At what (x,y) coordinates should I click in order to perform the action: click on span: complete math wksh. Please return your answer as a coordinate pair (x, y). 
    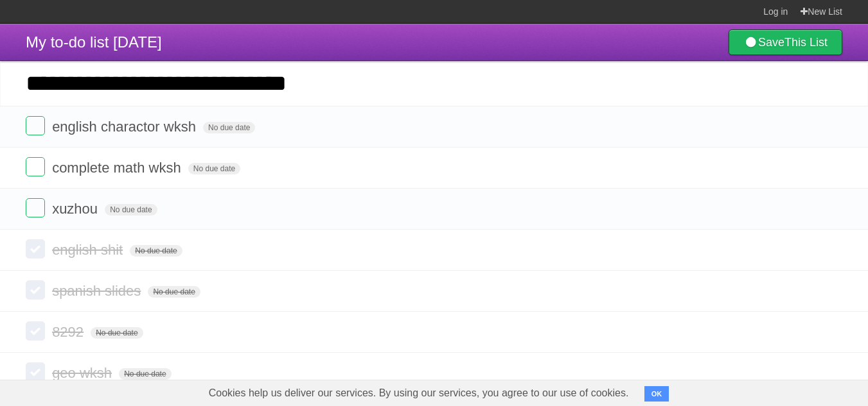
    Looking at the image, I should click on (118, 168).